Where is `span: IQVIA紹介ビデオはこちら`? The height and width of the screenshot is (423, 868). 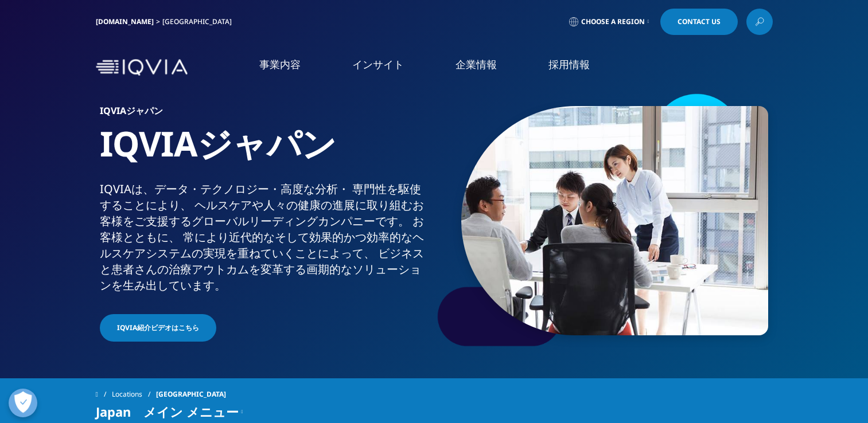
span: IQVIA紹介ビデオはこちら is located at coordinates (158, 328).